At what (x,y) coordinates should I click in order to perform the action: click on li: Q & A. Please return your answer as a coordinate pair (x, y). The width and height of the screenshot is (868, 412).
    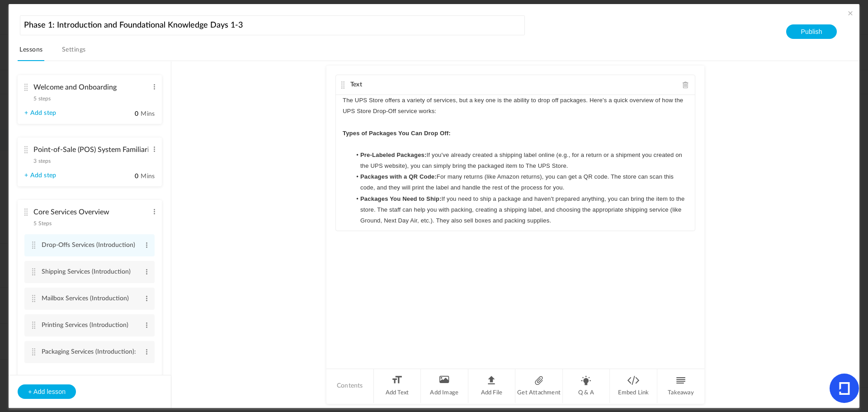
    Looking at the image, I should click on (586, 386).